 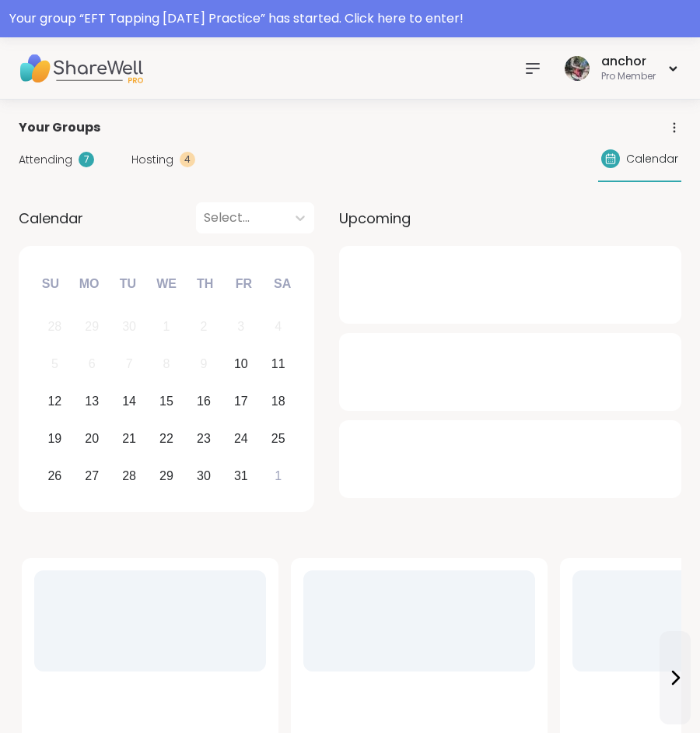 What do you see at coordinates (204, 438) in the screenshot?
I see `div: 23` at bounding box center [204, 438].